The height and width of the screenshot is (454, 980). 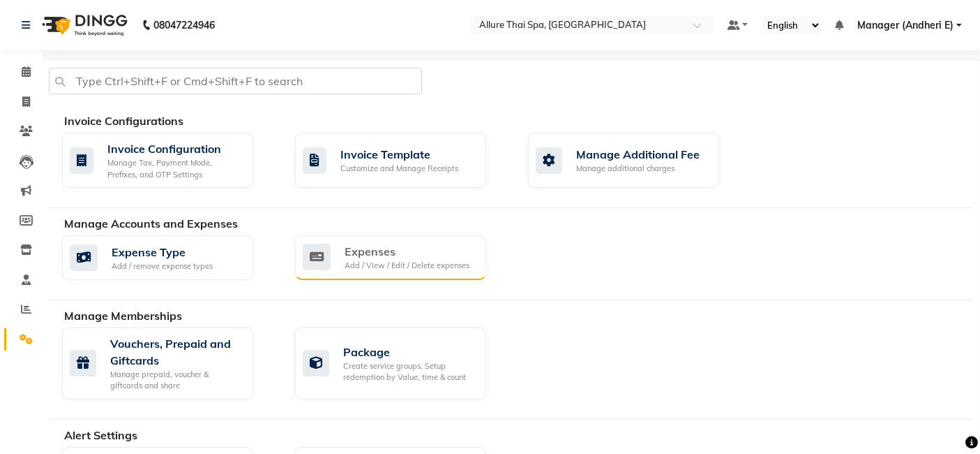 What do you see at coordinates (906, 25) in the screenshot?
I see `span: Manager (Andheri E)` at bounding box center [906, 25].